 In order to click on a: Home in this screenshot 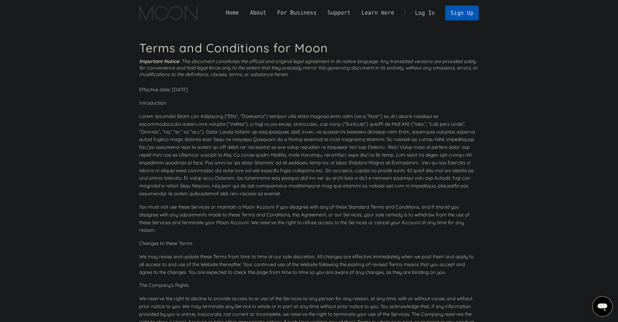, I will do `click(232, 13)`.